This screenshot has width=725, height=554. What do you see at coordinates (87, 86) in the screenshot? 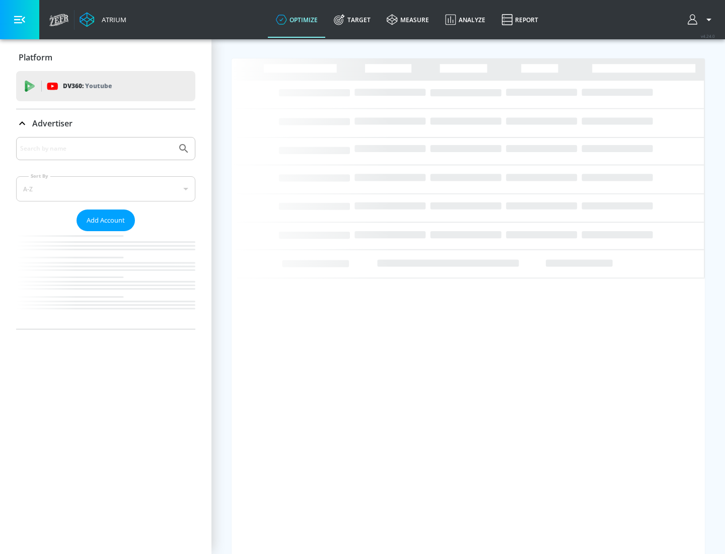
I see `p: DV360:` at bounding box center [87, 86].